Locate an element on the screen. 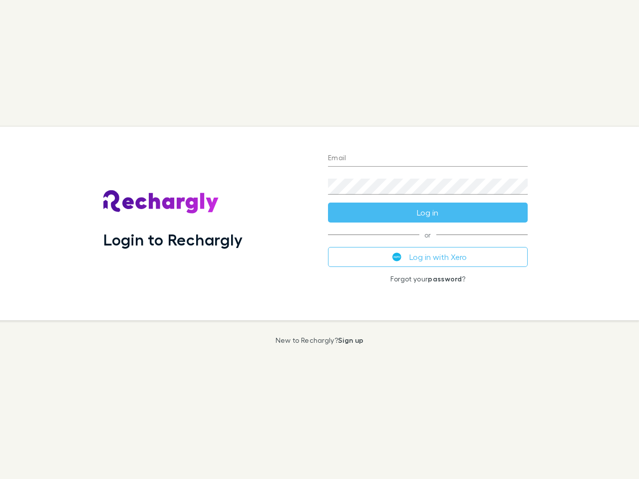 The height and width of the screenshot is (479, 639). button: Log in is located at coordinates (428, 213).